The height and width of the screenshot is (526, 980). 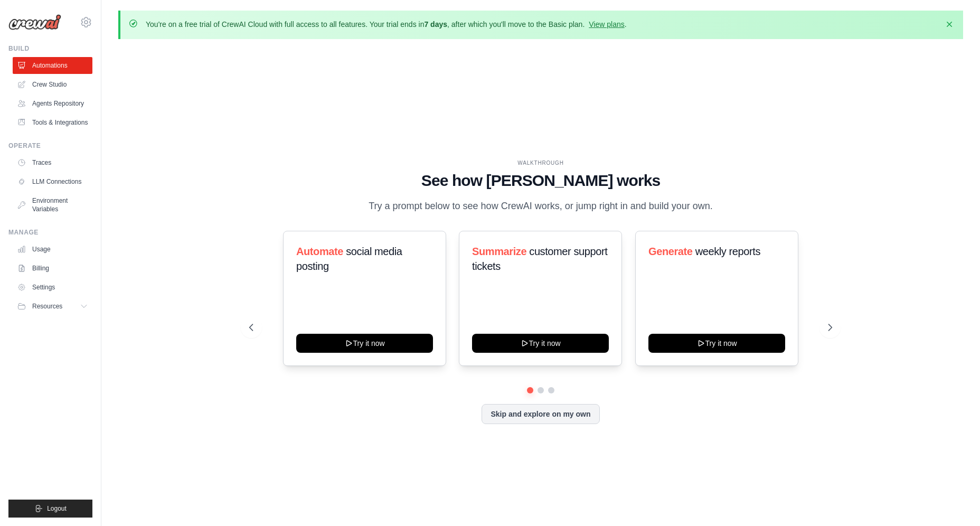 I want to click on div: Build, so click(x=50, y=48).